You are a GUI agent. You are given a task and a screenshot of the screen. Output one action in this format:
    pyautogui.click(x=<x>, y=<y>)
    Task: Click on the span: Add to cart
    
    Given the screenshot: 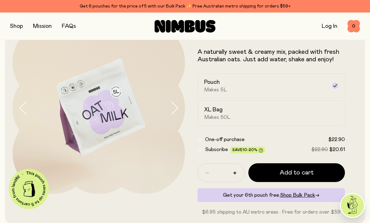 What is the action you would take?
    pyautogui.click(x=296, y=173)
    